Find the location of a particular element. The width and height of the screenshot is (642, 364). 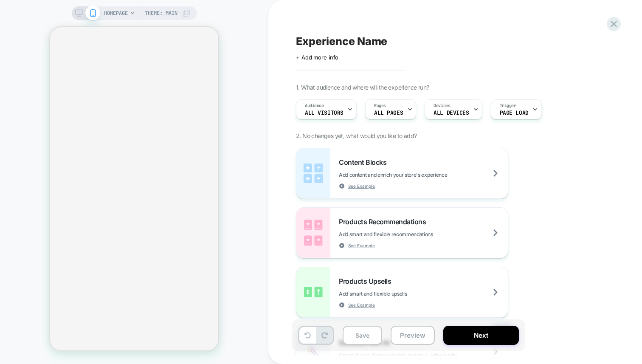

span: Devices is located at coordinates (442, 106).